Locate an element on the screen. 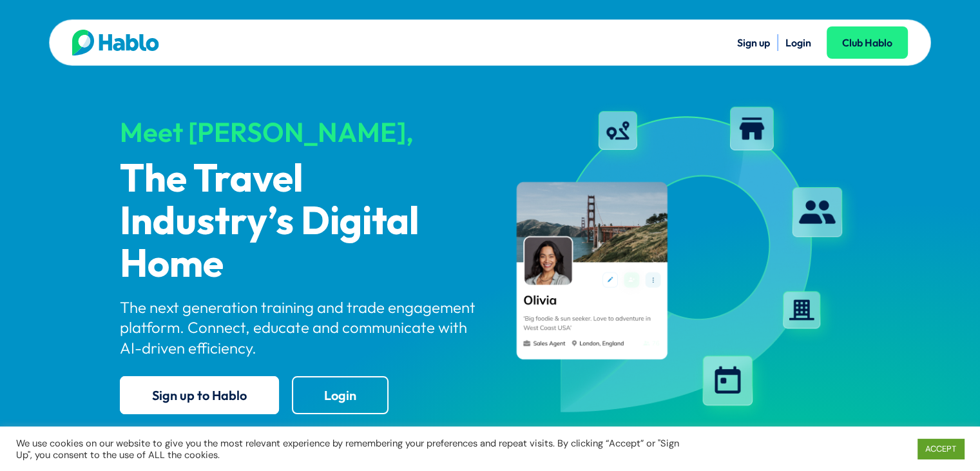 The height and width of the screenshot is (471, 980). a: Club Hablo is located at coordinates (867, 42).